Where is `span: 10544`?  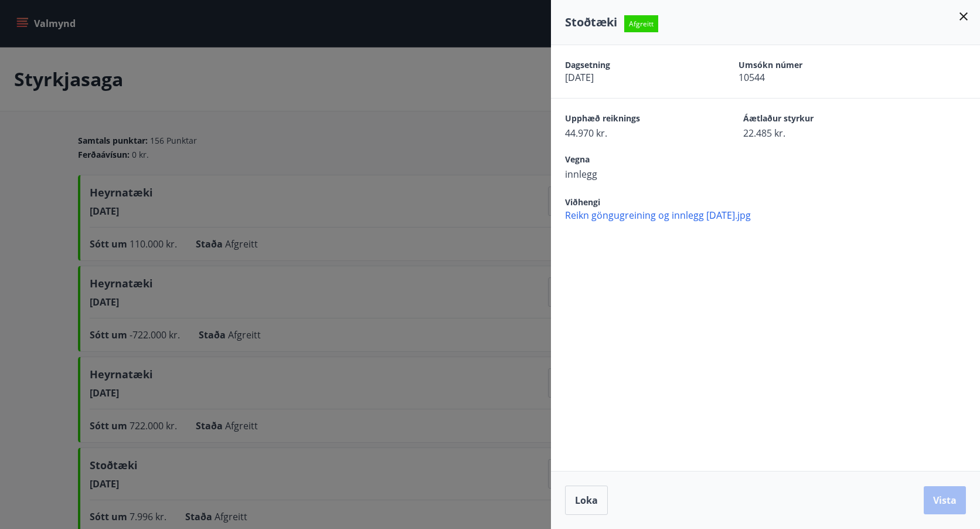 span: 10544 is located at coordinates (805, 77).